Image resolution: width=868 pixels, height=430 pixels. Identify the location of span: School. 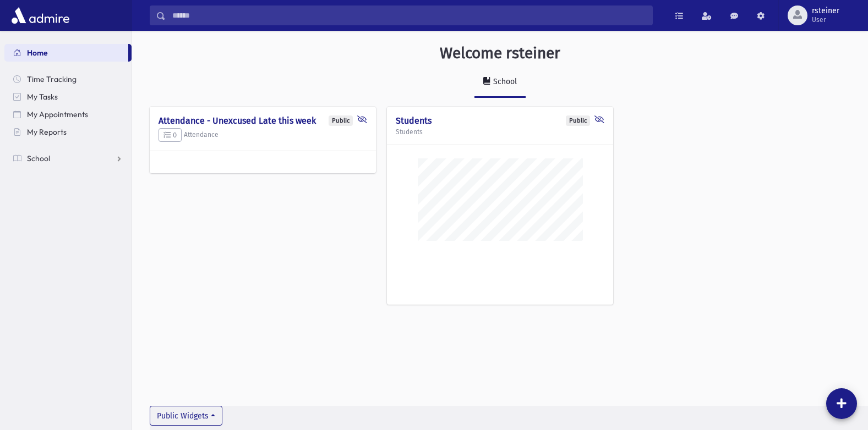
(39, 159).